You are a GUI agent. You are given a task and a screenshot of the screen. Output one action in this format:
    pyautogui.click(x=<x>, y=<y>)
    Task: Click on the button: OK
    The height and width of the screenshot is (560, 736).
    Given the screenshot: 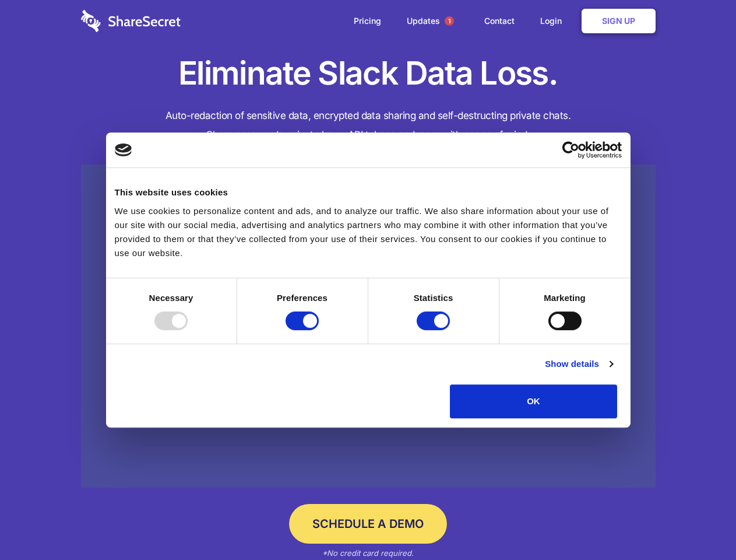 What is the action you would take?
    pyautogui.click(x=533, y=401)
    